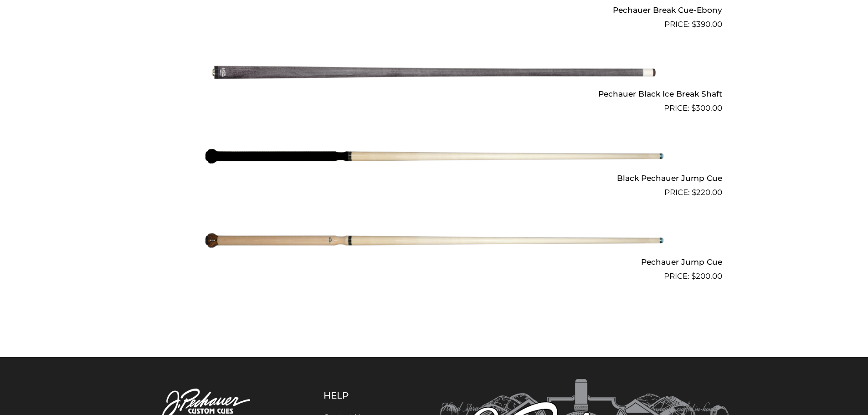 The image size is (868, 415). What do you see at coordinates (434, 242) in the screenshot?
I see `a: Pechauer Jump Cue $200.00` at bounding box center [434, 242].